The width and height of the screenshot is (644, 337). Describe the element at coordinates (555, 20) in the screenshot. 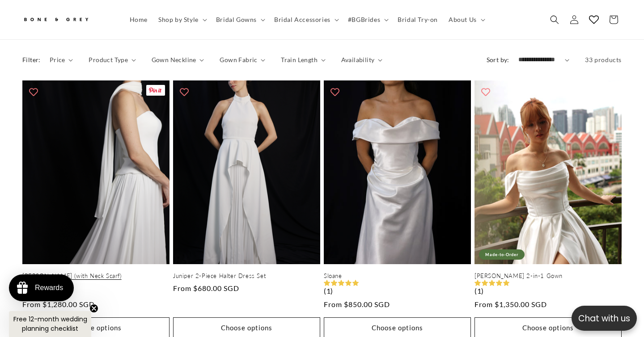

I see `summary: Search` at that location.